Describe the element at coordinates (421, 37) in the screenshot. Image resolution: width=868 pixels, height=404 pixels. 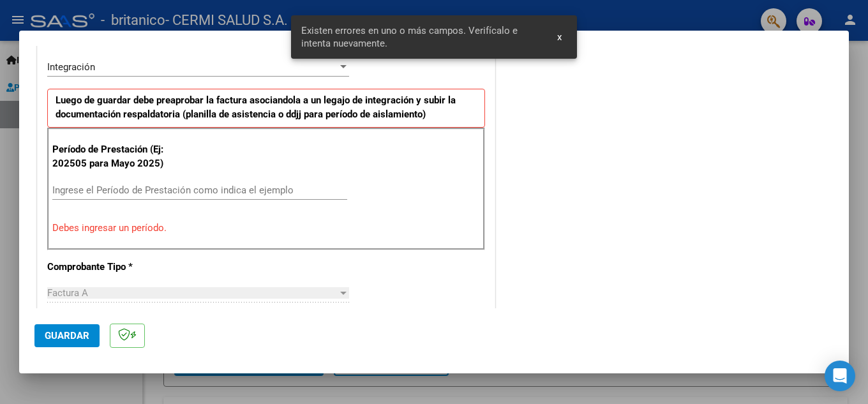
I see `span: Existen errores en uno o más campos. Verifícalo e intenta nuevamente.` at that location.